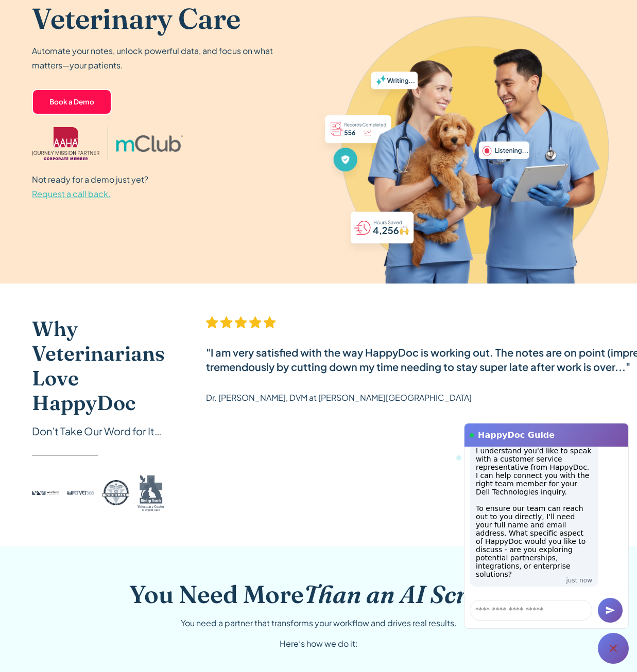 This screenshot has height=672, width=637. Describe the element at coordinates (46, 493) in the screenshot. I see `img: Westbury` at that location.